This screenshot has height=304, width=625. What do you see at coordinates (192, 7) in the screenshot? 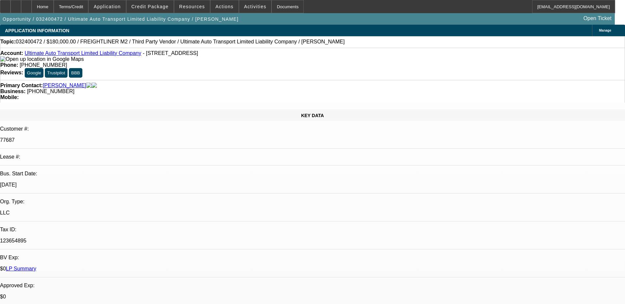
I see `button: Resources` at bounding box center [192, 7].